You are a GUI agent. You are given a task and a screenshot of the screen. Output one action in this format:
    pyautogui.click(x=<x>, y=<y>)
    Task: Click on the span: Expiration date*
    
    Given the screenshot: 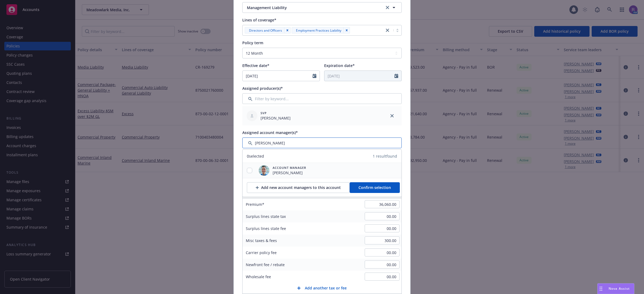 What is the action you would take?
    pyautogui.click(x=339, y=66)
    